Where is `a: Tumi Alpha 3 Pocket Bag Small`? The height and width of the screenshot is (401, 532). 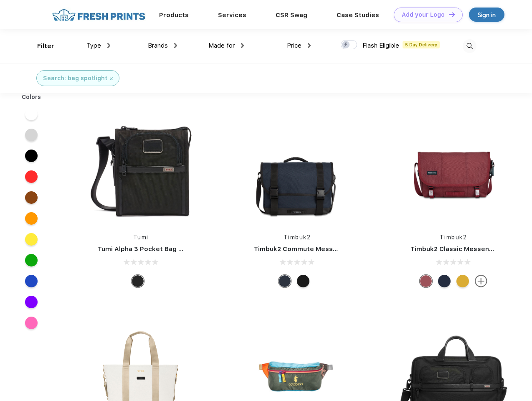 a: Tumi Alpha 3 Pocket Bag Small is located at coordinates (147, 249).